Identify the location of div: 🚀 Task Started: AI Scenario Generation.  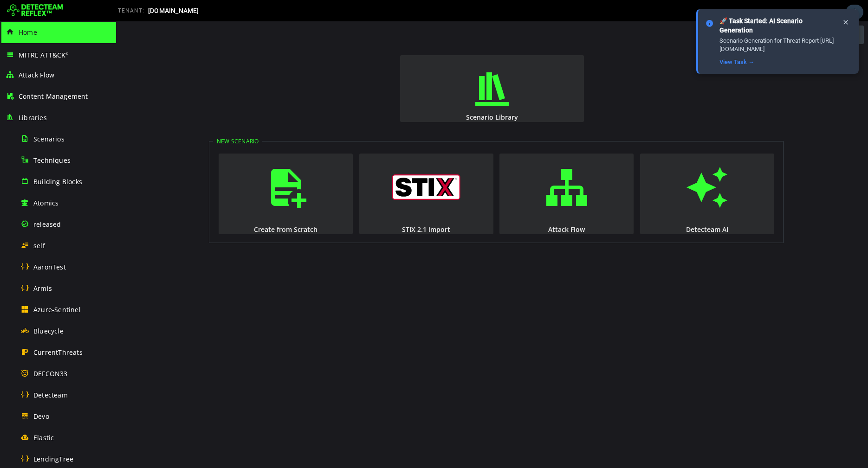
(777, 25).